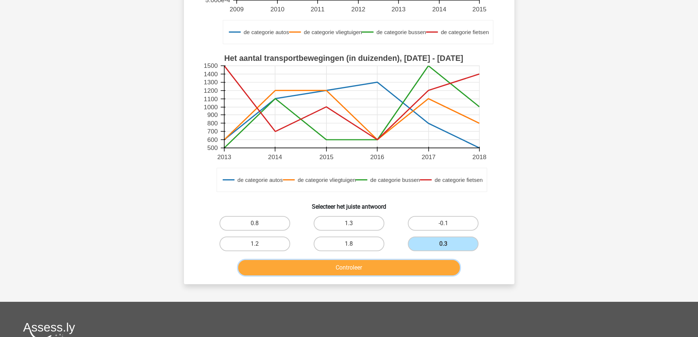 This screenshot has width=698, height=337. I want to click on text: 900, so click(212, 115).